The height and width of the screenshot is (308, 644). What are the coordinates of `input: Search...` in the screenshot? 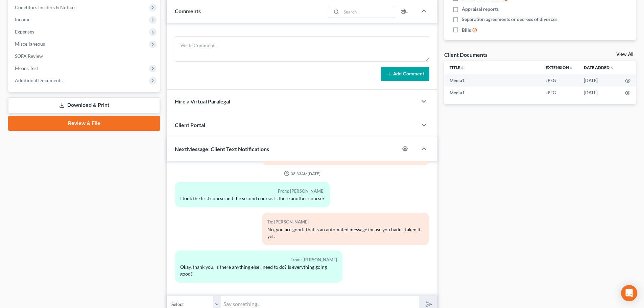 It's located at (368, 12).